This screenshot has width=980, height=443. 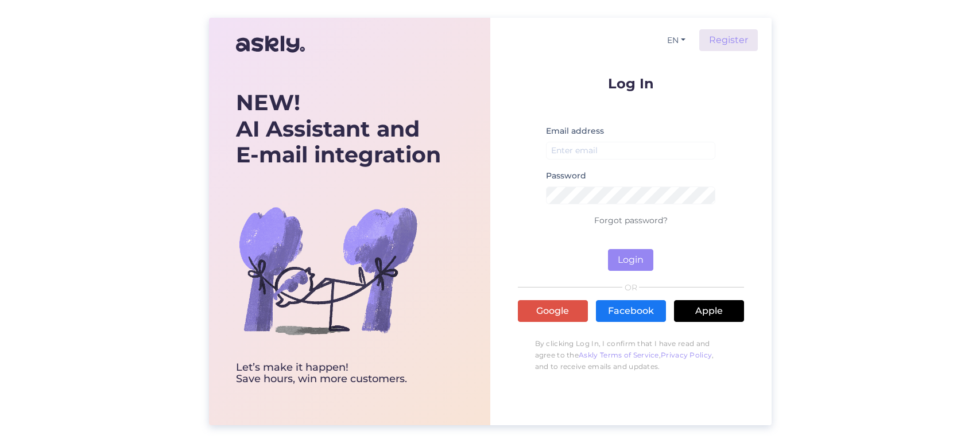 I want to click on label: Password, so click(x=566, y=176).